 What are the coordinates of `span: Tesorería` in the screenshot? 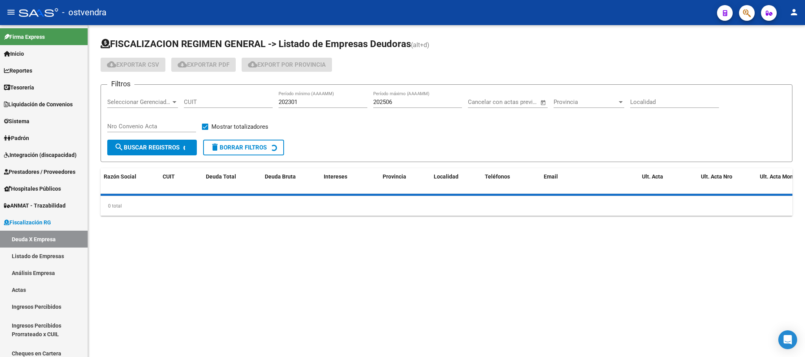 It's located at (19, 88).